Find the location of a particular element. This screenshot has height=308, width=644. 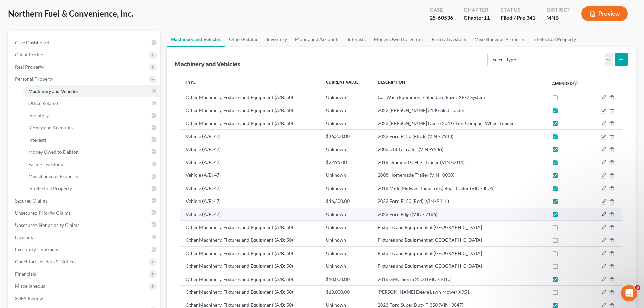

a: Interests is located at coordinates (356, 39).